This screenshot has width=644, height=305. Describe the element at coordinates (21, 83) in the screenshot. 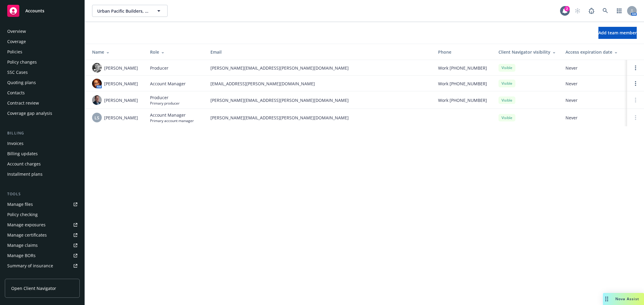

I see `div: Quoting plans` at that location.